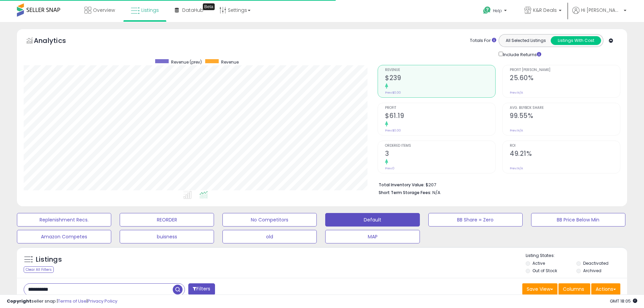 The height and width of the screenshot is (308, 644). I want to click on span: Revenue (prev), so click(186, 62).